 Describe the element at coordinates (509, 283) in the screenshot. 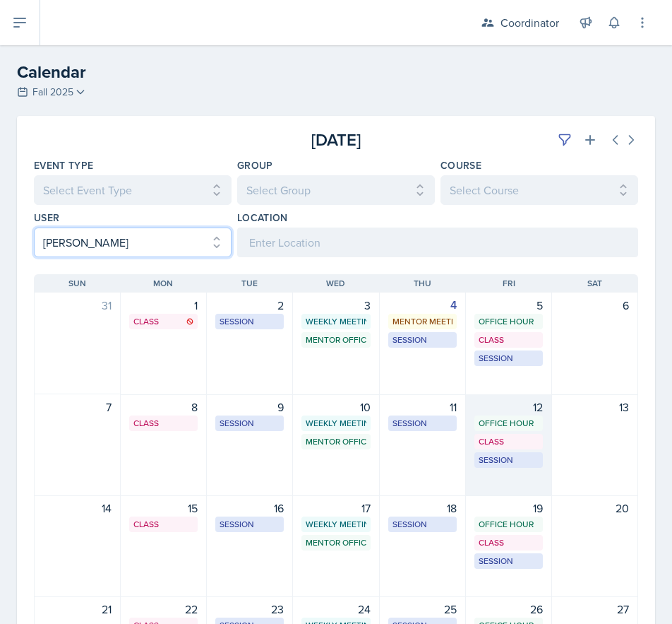

I see `span: Fri` at that location.